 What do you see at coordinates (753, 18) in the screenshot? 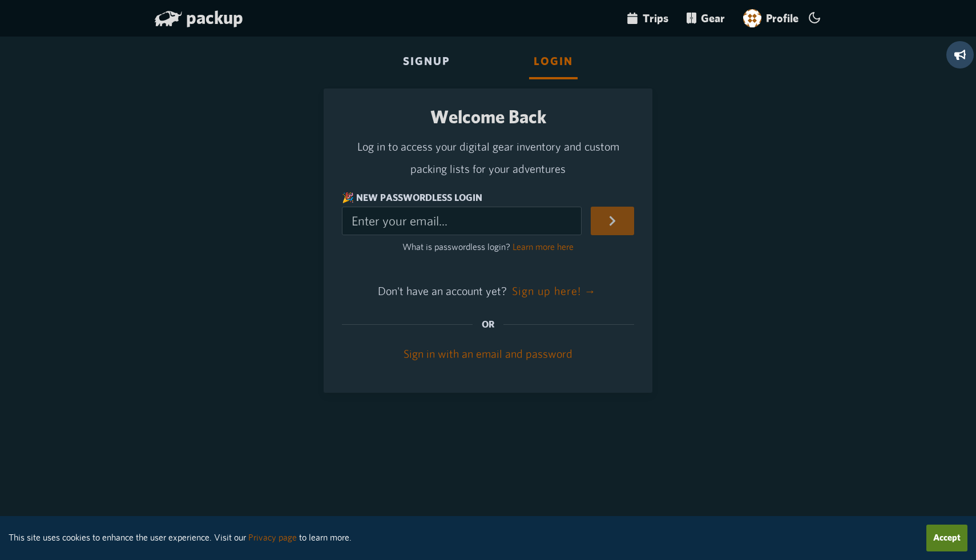
I see `img: user avatar` at bounding box center [753, 18].